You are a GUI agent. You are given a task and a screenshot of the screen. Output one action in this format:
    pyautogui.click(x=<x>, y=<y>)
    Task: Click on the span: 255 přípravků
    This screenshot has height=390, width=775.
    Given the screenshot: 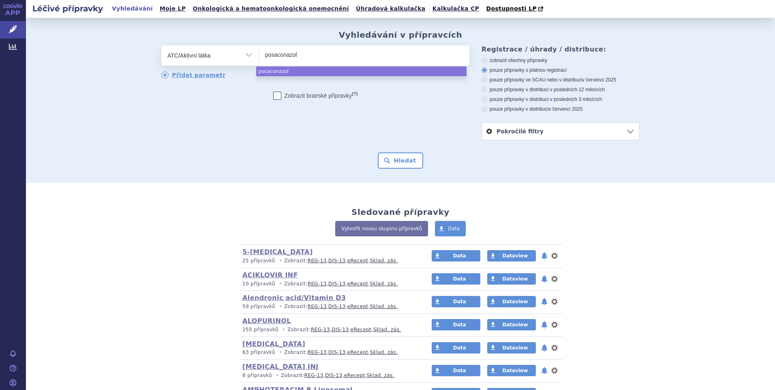 What is the action you would take?
    pyautogui.click(x=260, y=329)
    